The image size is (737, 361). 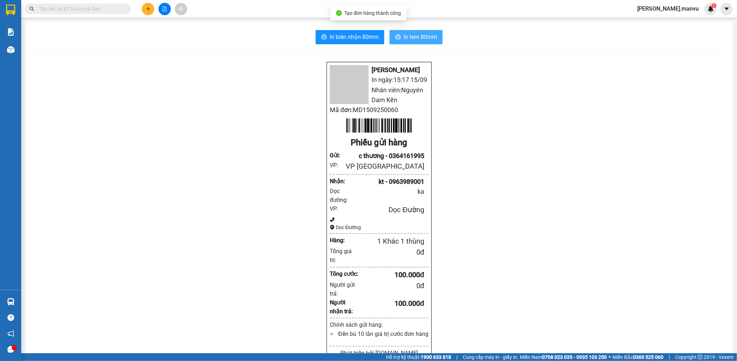 I want to click on div: Phiếu gửi hàng, so click(x=379, y=143).